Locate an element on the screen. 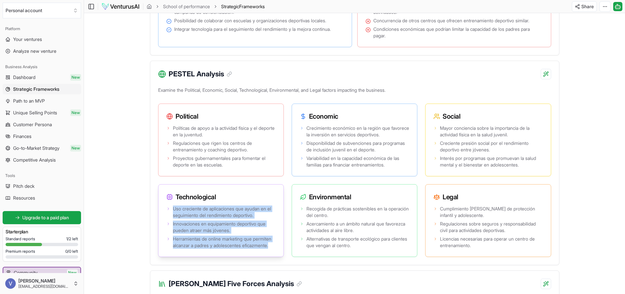 The image size is (625, 294). span: Finances is located at coordinates (22, 137).